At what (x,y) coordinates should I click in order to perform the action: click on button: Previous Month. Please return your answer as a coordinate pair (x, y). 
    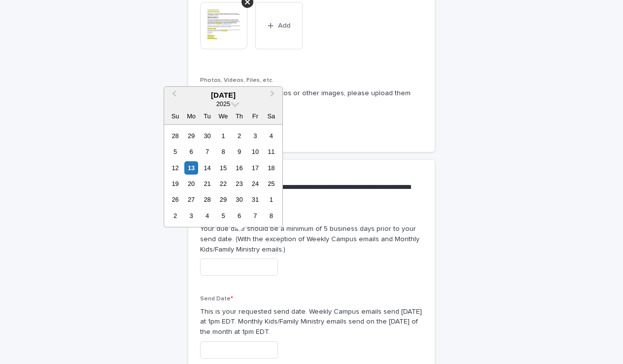
    Looking at the image, I should click on (173, 96).